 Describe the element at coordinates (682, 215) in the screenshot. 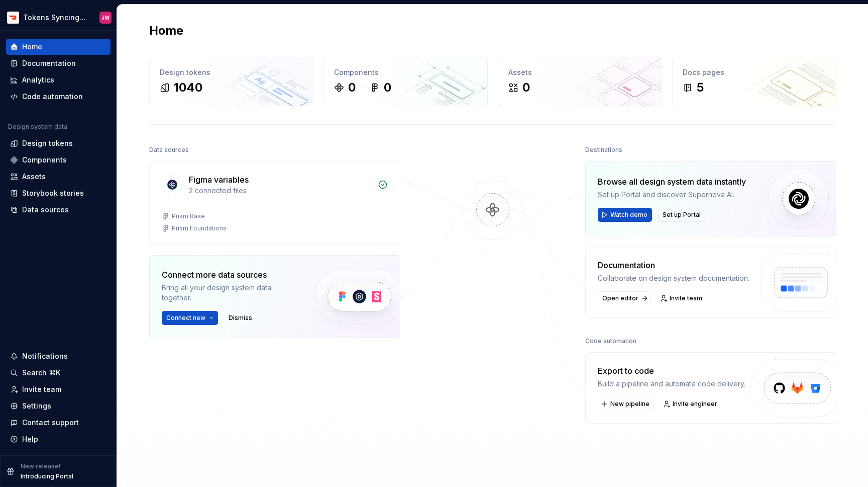

I see `span: Set up Portal` at that location.